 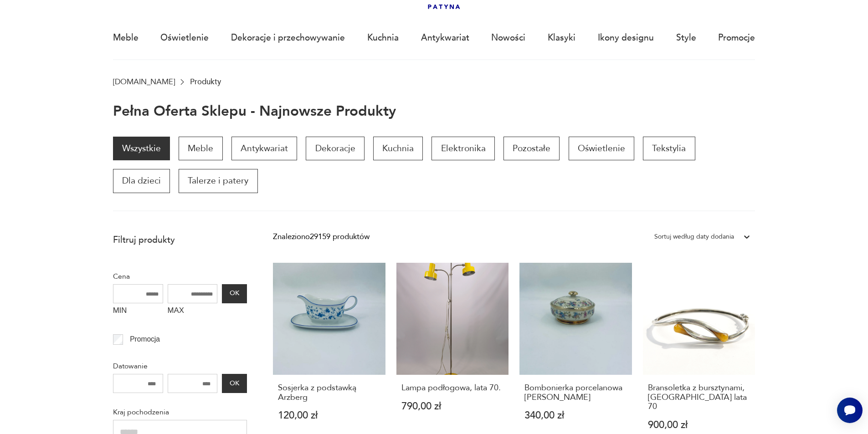 What do you see at coordinates (145, 340) in the screenshot?
I see `p: Promocja` at bounding box center [145, 340].